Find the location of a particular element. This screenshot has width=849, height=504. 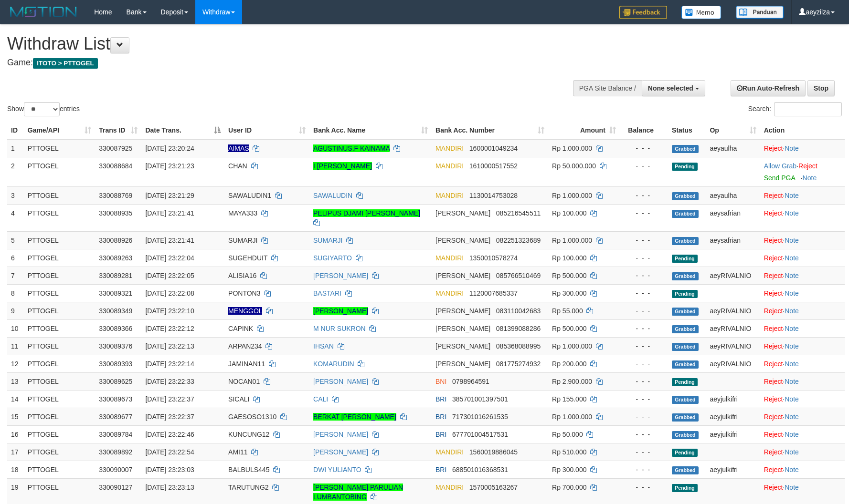

span: Rp 50.000 is located at coordinates (567, 434).